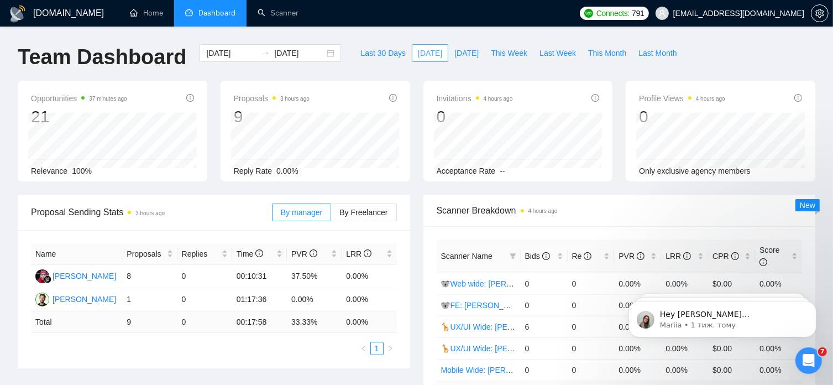 Image resolution: width=833 pixels, height=385 pixels. I want to click on img: D, so click(42, 276).